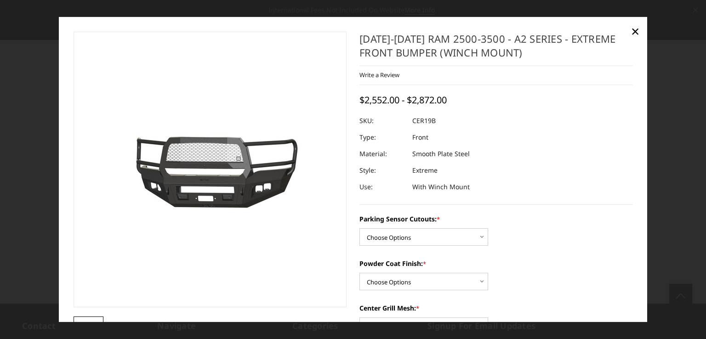  I want to click on dd: Extreme, so click(425, 170).